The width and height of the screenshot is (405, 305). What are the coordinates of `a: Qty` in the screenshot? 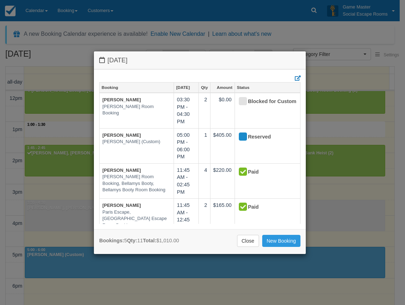 It's located at (204, 88).